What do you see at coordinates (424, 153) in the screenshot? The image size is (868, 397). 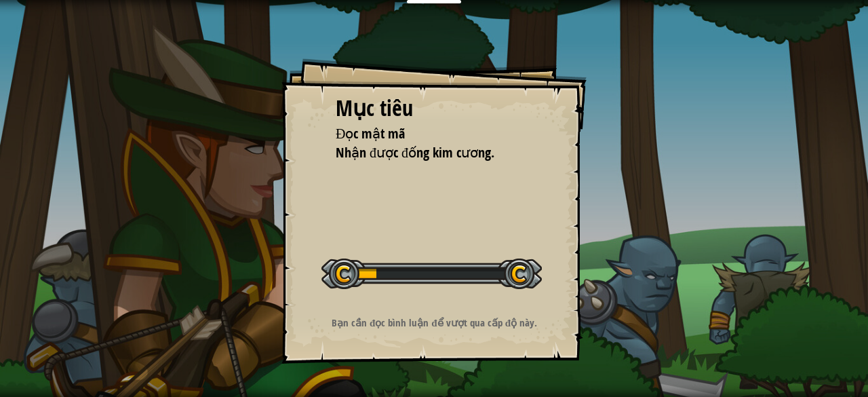 I see `li: Nhận được đống kim cương.` at bounding box center [424, 153].